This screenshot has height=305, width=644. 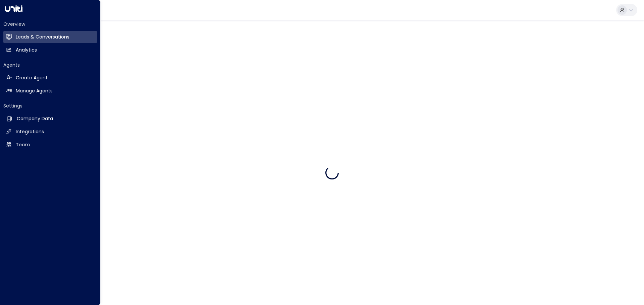 I want to click on a: Company Data, so click(x=50, y=118).